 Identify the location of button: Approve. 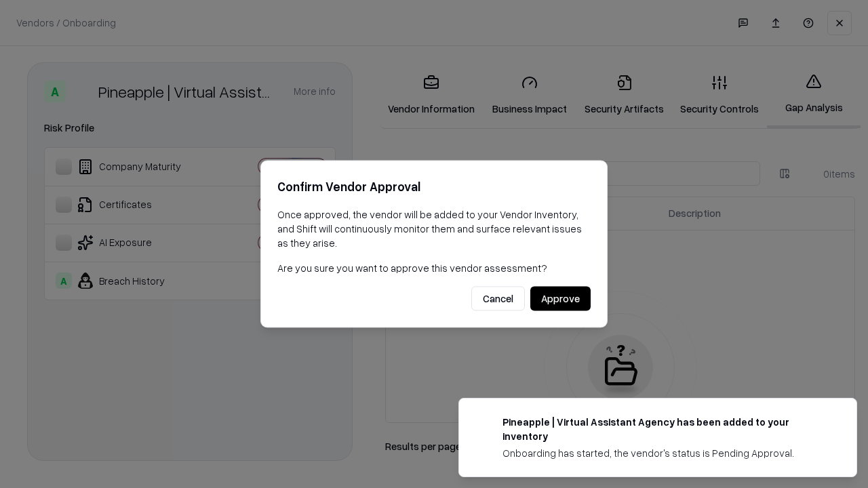
(561, 299).